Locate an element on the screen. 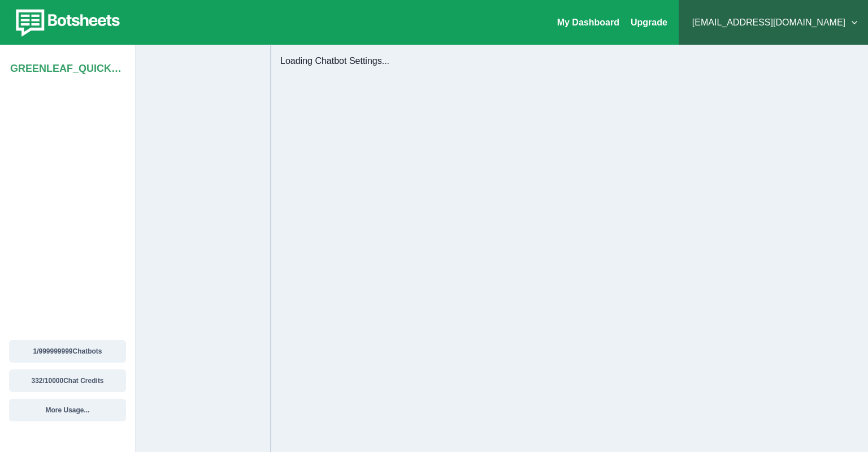 The image size is (868, 452). div: Loading Chatbot Settings... is located at coordinates (569, 61).